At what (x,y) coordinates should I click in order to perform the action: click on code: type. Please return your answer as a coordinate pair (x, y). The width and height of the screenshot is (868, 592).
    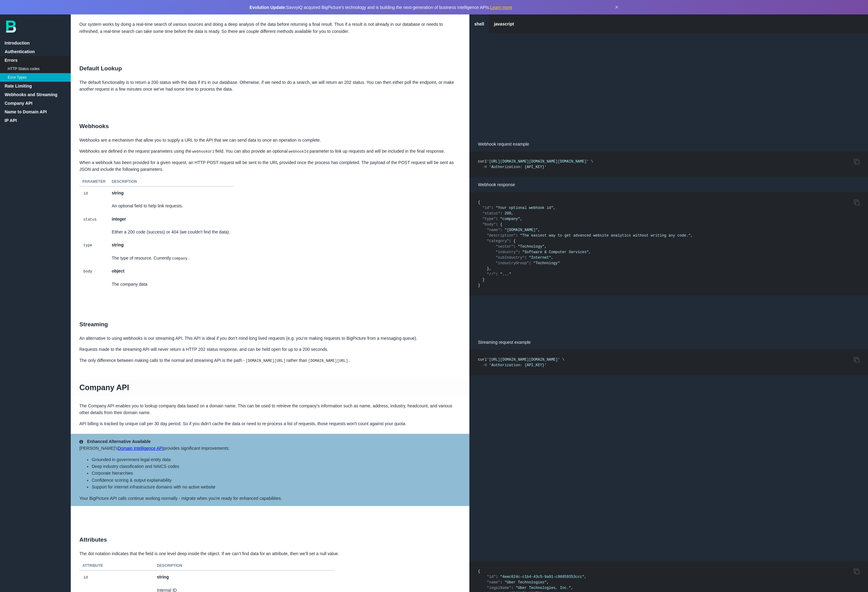
    Looking at the image, I should click on (88, 246).